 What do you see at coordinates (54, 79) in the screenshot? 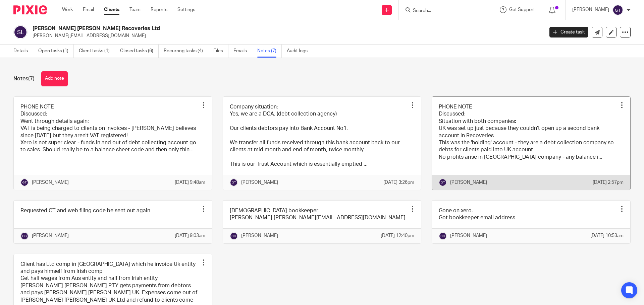
I see `button: Add note` at bounding box center [54, 79].